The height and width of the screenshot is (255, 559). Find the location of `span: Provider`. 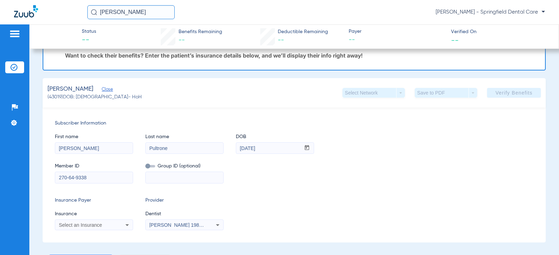

span: Provider is located at coordinates (184, 200).